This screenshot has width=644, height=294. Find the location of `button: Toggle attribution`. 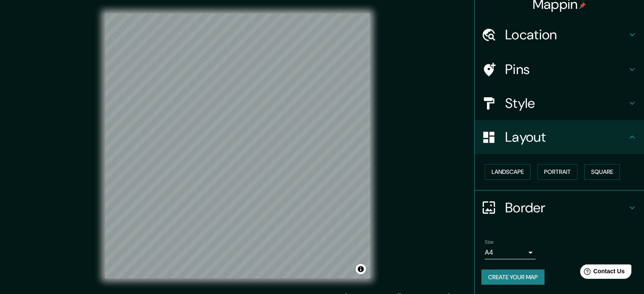

button: Toggle attribution is located at coordinates (361, 269).